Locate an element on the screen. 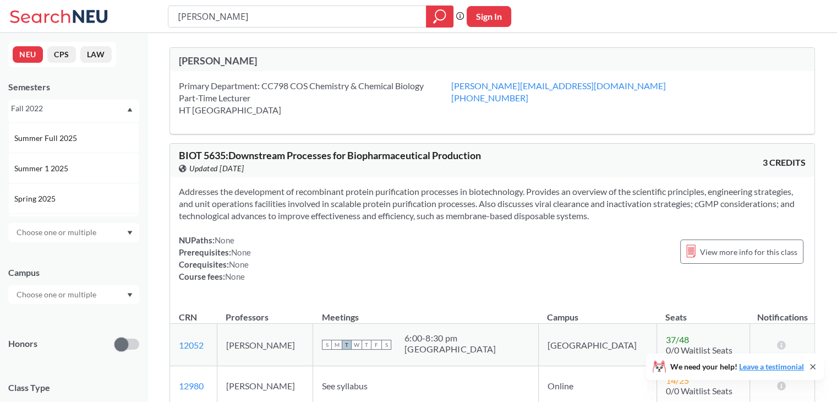 This screenshot has height=402, width=837. span: Summer Full 2025 is located at coordinates (47, 138).